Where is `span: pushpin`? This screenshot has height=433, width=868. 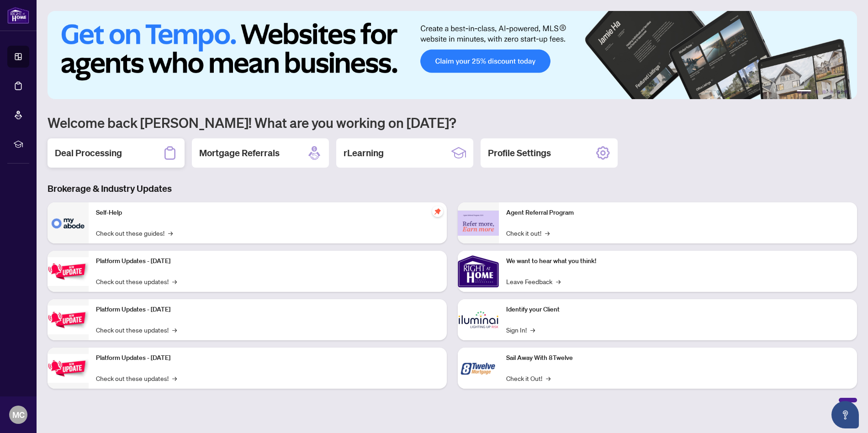
span: pushpin is located at coordinates (438, 211).